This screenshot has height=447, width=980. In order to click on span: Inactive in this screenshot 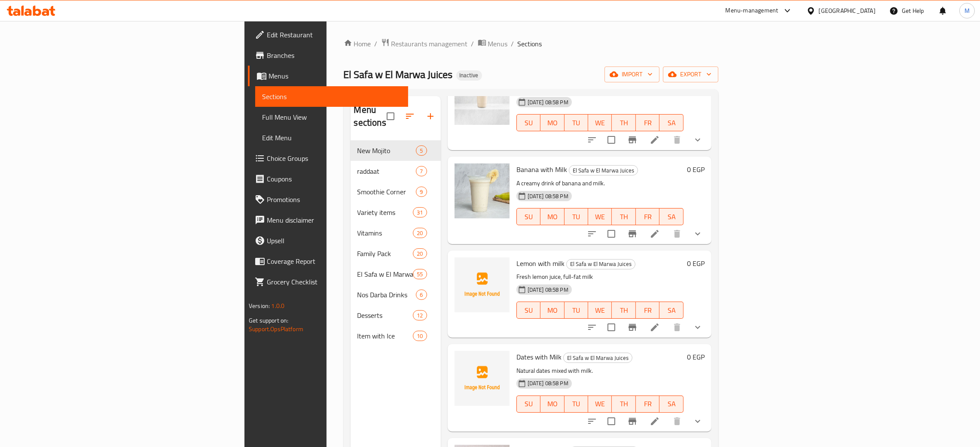, I will do `click(469, 75)`.